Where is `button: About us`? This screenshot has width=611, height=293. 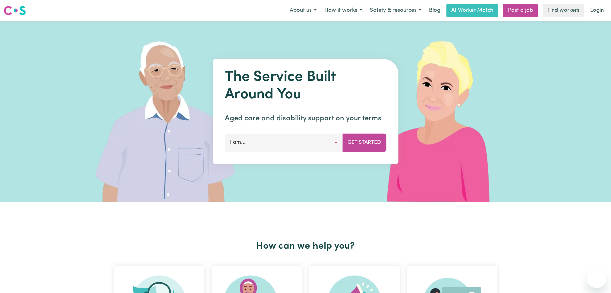 button: About us is located at coordinates (303, 11).